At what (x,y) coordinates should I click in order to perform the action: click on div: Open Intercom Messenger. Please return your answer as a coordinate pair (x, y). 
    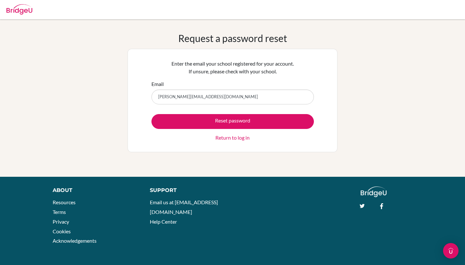
    Looking at the image, I should click on (450, 250).